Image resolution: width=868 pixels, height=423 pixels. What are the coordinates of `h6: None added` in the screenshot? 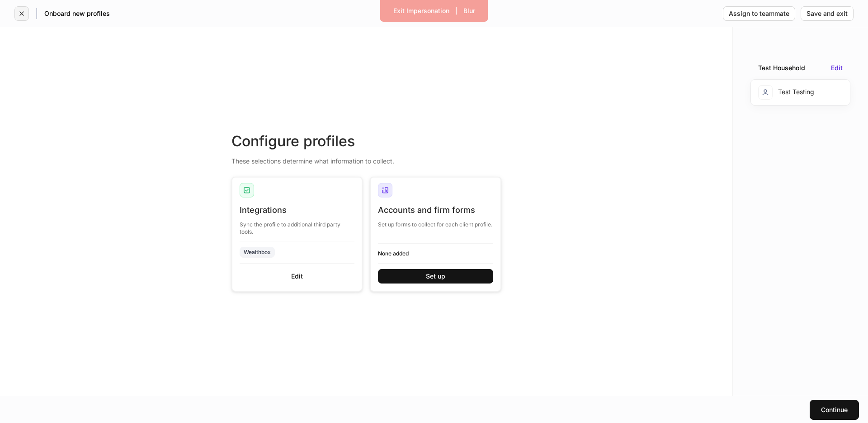 It's located at (436, 253).